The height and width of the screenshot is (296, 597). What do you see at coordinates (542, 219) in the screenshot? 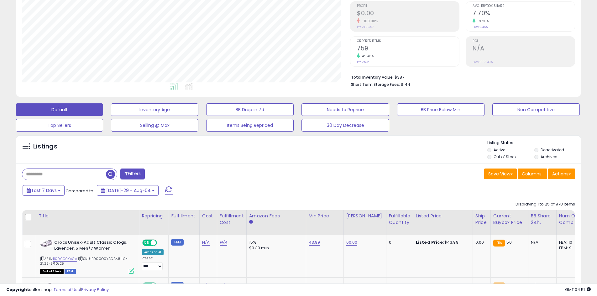
I see `div: BB Share 24h.` at bounding box center [542, 219].